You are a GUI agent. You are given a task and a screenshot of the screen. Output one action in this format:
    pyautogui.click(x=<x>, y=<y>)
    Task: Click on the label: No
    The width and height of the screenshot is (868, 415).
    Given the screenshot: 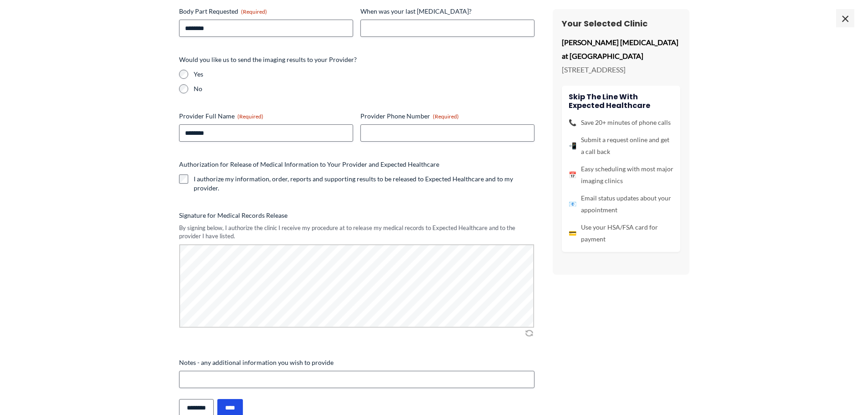 What is the action you would take?
    pyautogui.click(x=364, y=89)
    